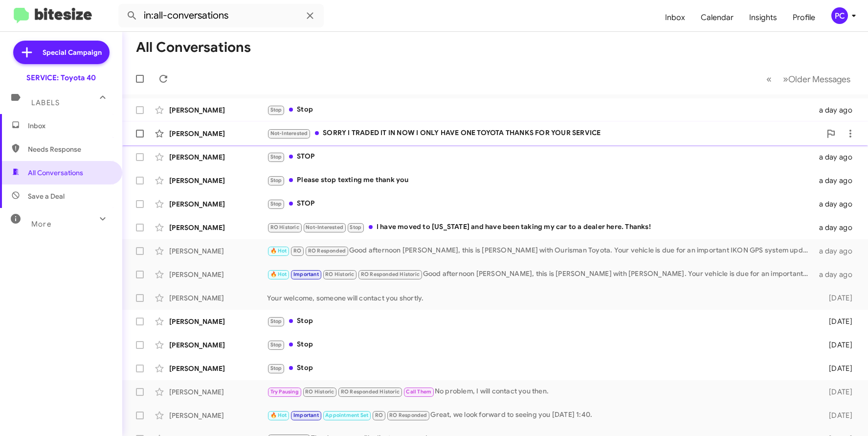 Image resolution: width=868 pixels, height=436 pixels. What do you see at coordinates (808, 79) in the screenshot?
I see `nav: Page navigation example` at bounding box center [808, 79].